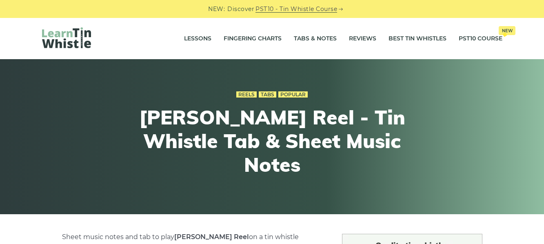 This screenshot has width=544, height=244. Describe the element at coordinates (480, 39) in the screenshot. I see `a: PST10 CourseNew` at that location.